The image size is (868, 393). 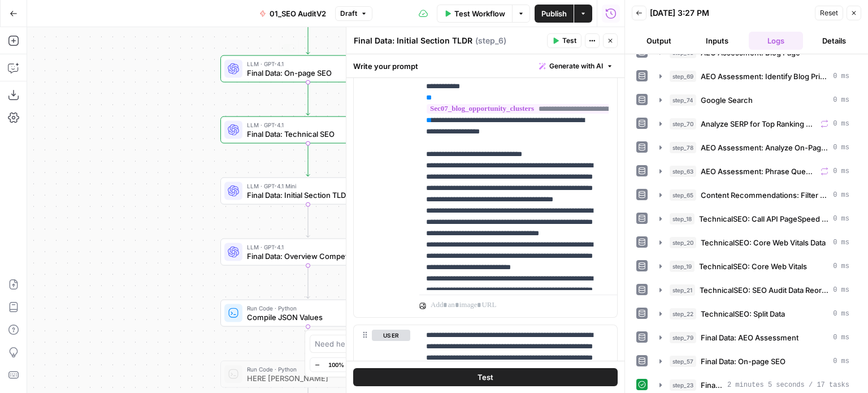 What do you see at coordinates (308, 252) in the screenshot?
I see `div: LLM · GPT-4.1Final Data: Overview Competitor AnalysisStep 15` at bounding box center [308, 252].